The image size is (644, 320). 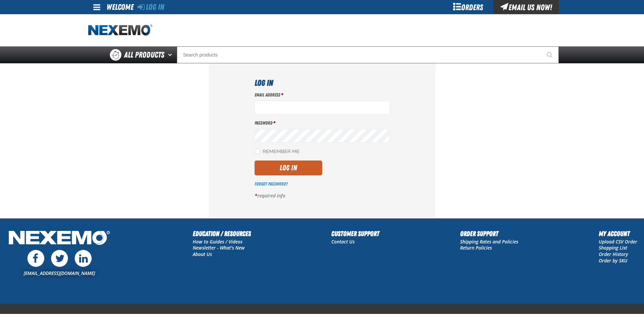 I want to click on label: Remember Me, so click(x=277, y=152).